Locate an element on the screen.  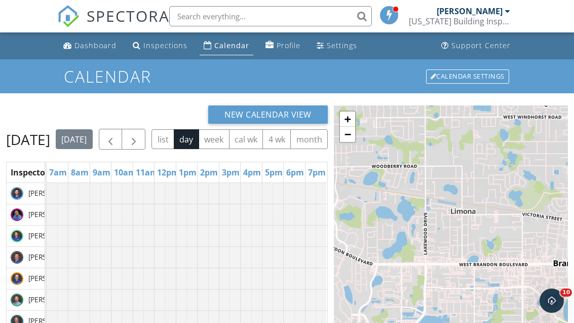
button: Previous day is located at coordinates (110, 139).